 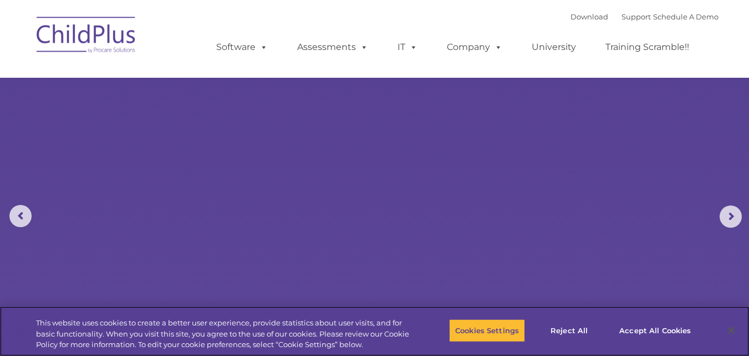 I want to click on span: Phone number, so click(x=178, y=123).